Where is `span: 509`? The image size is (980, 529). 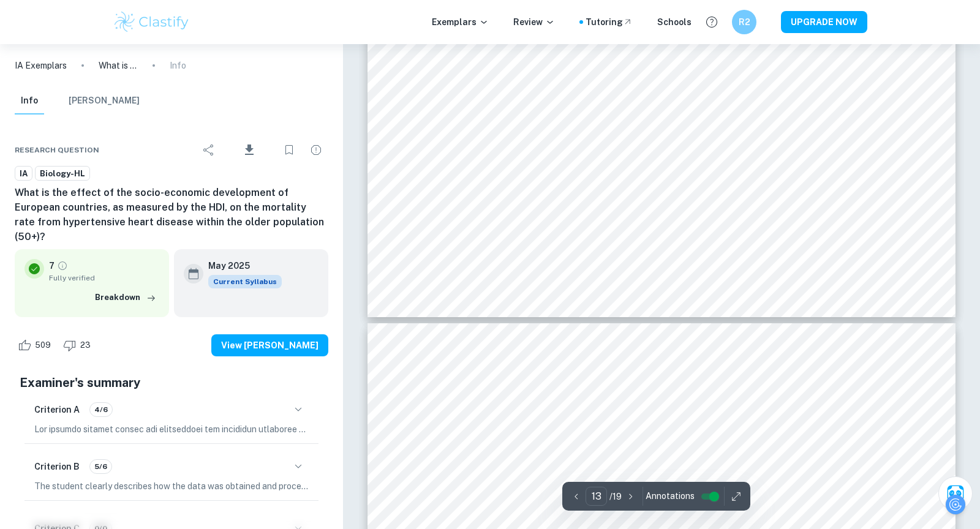 span: 509 is located at coordinates (42, 345).